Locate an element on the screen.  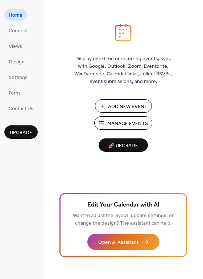
button: Upgrade is located at coordinates (21, 132).